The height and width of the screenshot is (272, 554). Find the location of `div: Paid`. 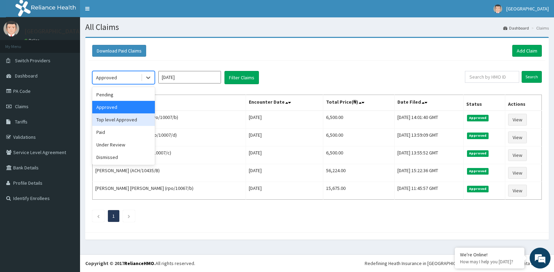

div: Paid is located at coordinates (124, 132).